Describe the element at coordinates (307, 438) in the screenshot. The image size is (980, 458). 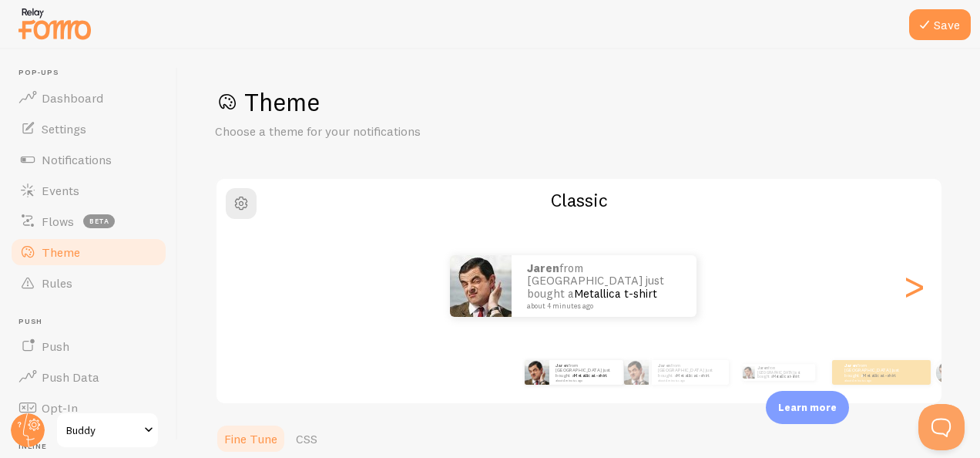
I see `a: CSS` at that location.